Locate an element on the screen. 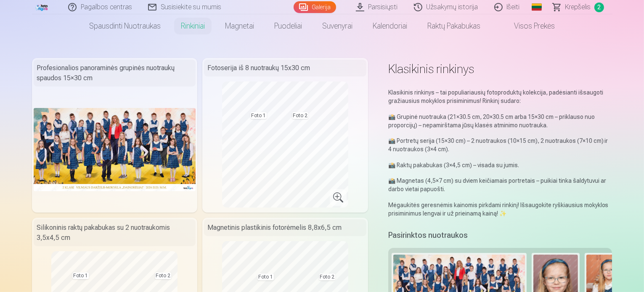 This screenshot has width=644, height=292. a: Suvenyrai is located at coordinates (337, 26).